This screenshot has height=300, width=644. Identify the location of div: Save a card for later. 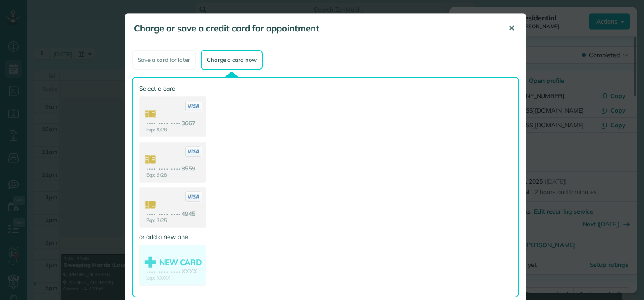
(164, 59).